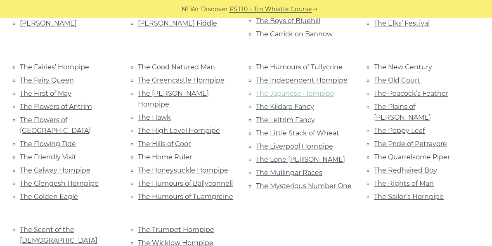 Image resolution: width=492 pixels, height=246 pixels. Describe the element at coordinates (302, 80) in the screenshot. I see `a: The Independent Hornpipe` at that location.